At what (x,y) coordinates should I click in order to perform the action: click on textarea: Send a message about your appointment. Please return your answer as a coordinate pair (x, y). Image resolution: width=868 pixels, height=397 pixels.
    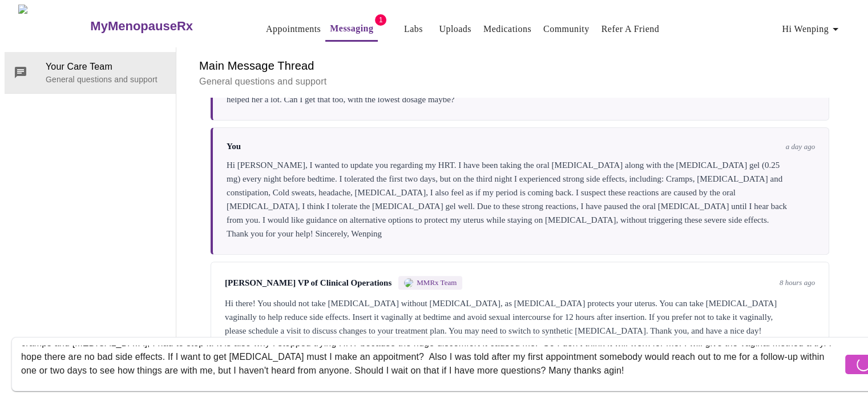
    Looking at the image, I should click on (432, 364).